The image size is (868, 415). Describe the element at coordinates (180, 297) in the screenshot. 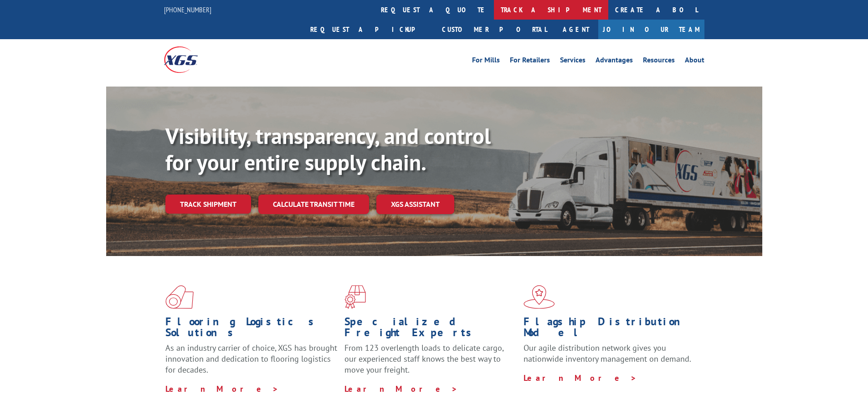

I see `img: xgs-icon-total-supply-chain-intelligence-red` at that location.